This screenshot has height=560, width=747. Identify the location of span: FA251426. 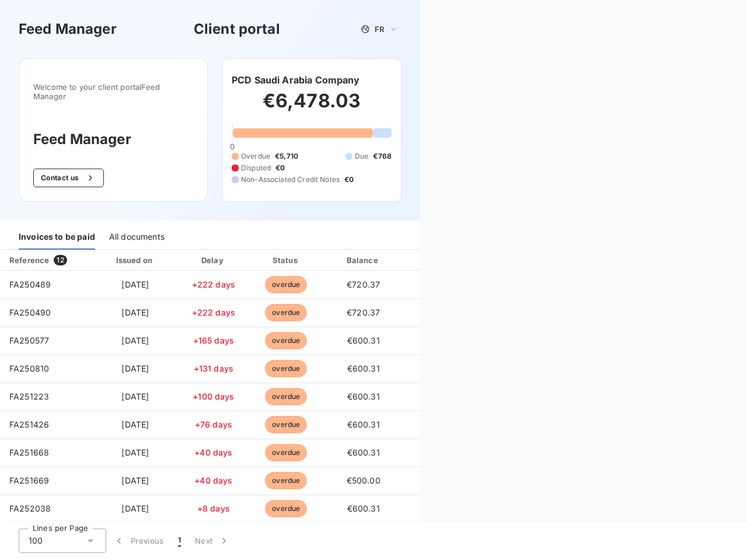
(29, 425).